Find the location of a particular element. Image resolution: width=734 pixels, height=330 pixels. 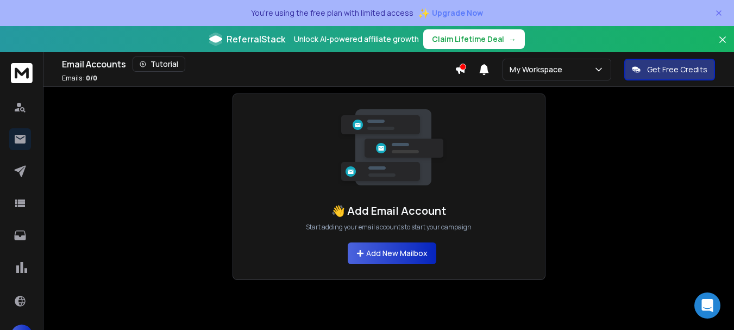

p: My Workspace is located at coordinates (538, 70).